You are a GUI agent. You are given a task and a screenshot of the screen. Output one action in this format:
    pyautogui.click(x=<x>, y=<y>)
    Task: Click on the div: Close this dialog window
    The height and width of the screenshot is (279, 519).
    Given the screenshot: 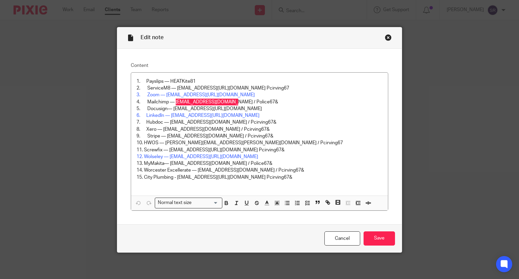 What is the action you would take?
    pyautogui.click(x=388, y=38)
    